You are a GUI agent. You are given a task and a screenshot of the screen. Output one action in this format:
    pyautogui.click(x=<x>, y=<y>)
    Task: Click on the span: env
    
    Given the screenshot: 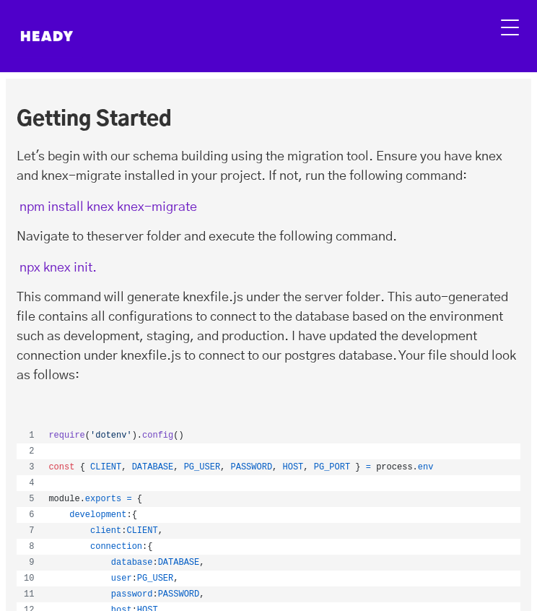 What is the action you would take?
    pyautogui.click(x=426, y=467)
    